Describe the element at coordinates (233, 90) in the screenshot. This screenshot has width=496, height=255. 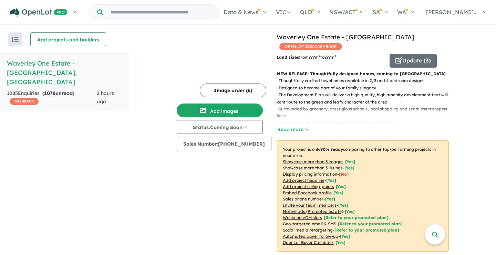
I see `button: Image order (6)` at that location.